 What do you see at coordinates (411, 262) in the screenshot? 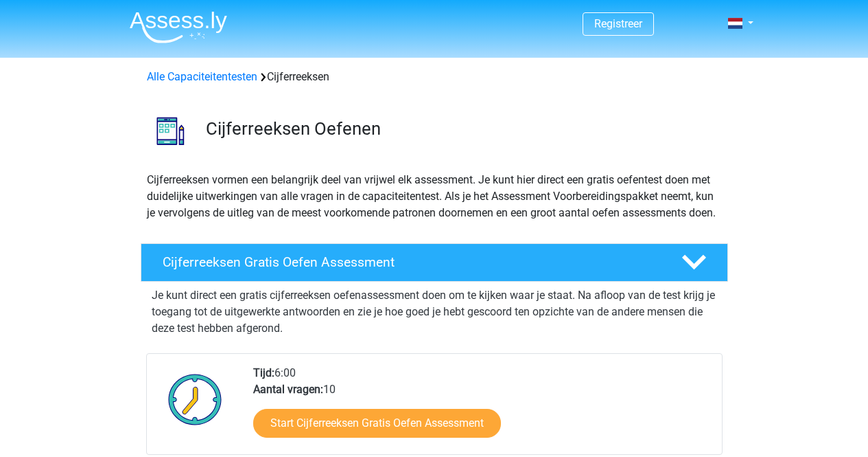
I see `h4: Cijferreeksen Gratis Oefen Assessment` at bounding box center [411, 262].